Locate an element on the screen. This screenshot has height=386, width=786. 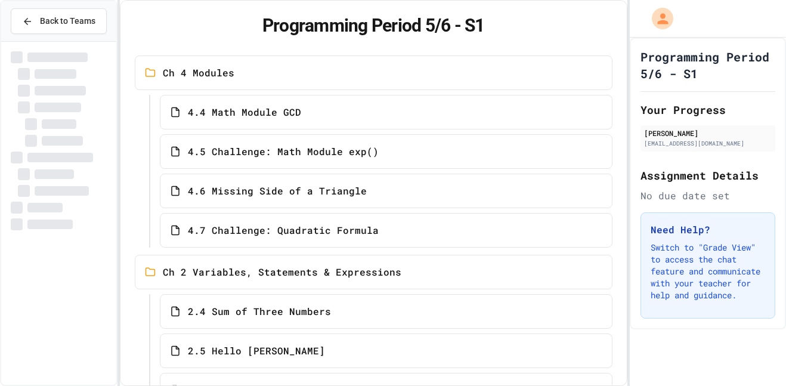
span: Back to Teams is located at coordinates (67, 21).